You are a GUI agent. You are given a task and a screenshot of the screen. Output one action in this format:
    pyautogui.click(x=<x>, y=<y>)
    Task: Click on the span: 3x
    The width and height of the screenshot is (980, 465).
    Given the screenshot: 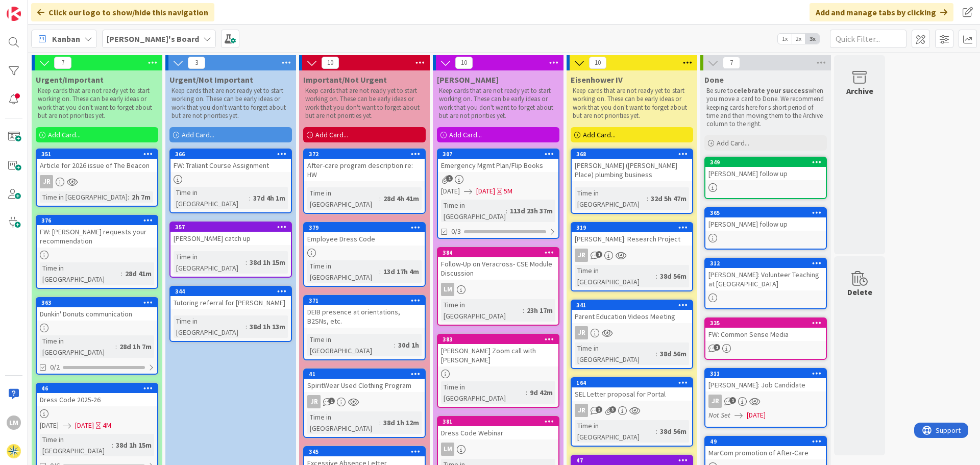 What is the action you would take?
    pyautogui.click(x=812, y=39)
    